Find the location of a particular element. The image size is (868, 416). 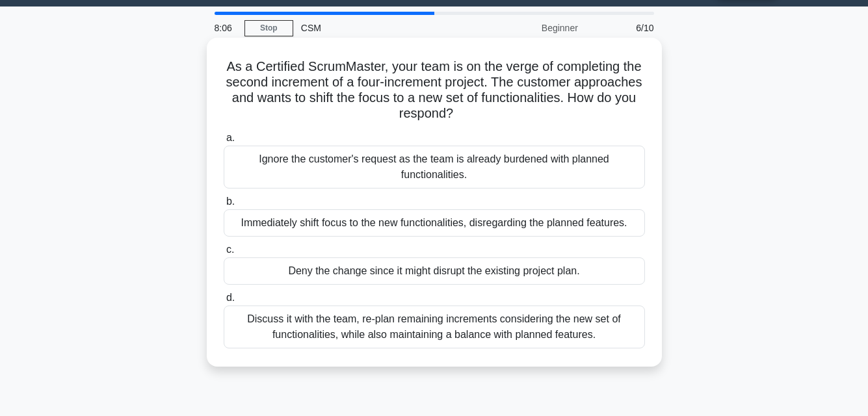

span: d. is located at coordinates (230, 297).